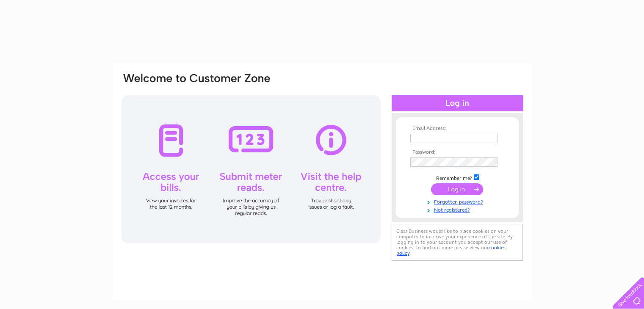  What do you see at coordinates (457, 190) in the screenshot?
I see `input: Submit` at bounding box center [457, 190].